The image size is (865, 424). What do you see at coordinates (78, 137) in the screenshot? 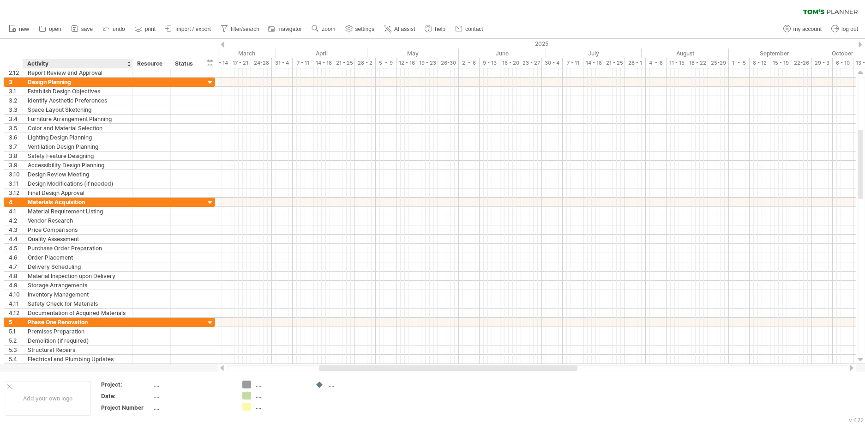
I see `div: Lighting Design Planning` at bounding box center [78, 137].